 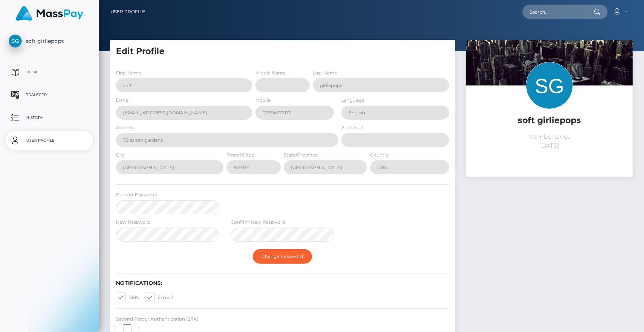 What do you see at coordinates (258, 222) in the screenshot?
I see `label: Confirm New Password` at bounding box center [258, 222].